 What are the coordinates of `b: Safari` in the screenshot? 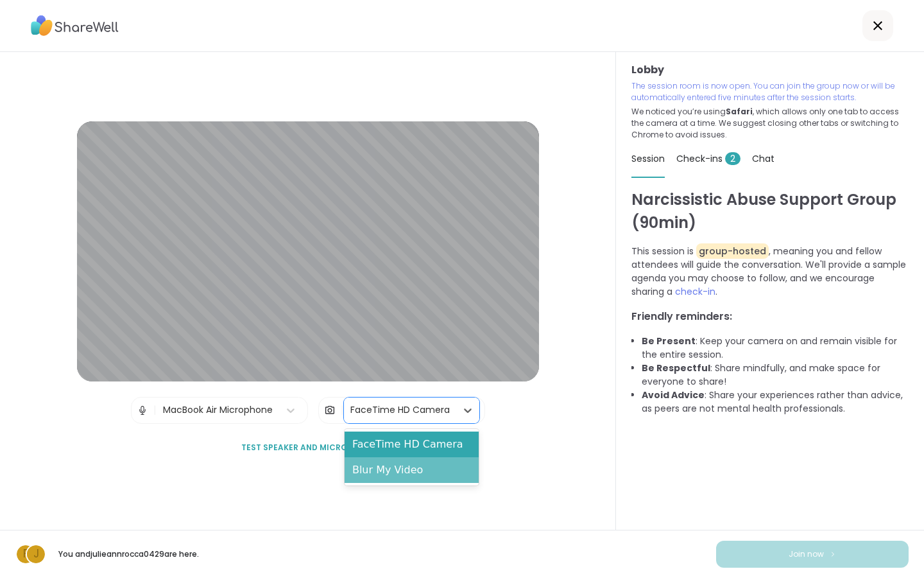 It's located at (739, 111).